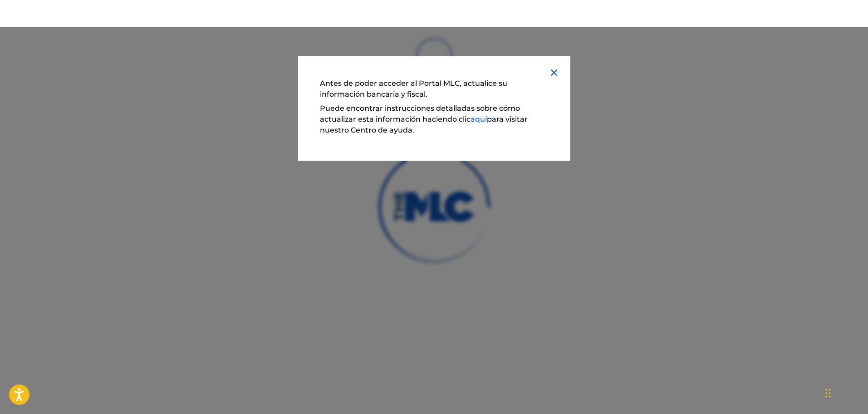 Image resolution: width=868 pixels, height=414 pixels. I want to click on div: Widget de chat, so click(845, 391).